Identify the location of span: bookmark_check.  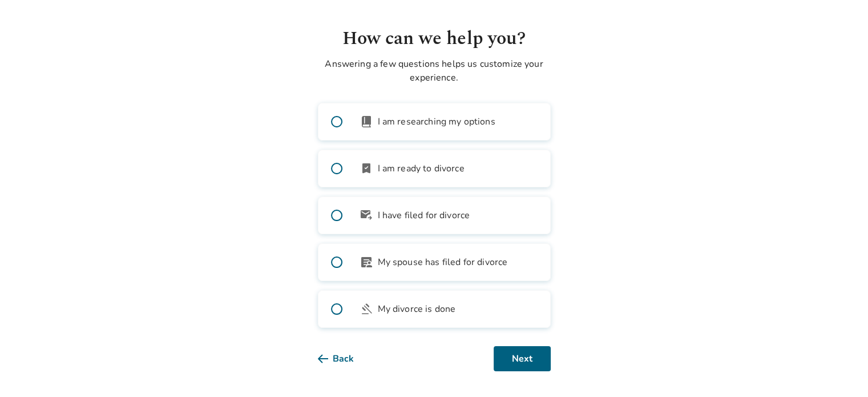
(367, 168).